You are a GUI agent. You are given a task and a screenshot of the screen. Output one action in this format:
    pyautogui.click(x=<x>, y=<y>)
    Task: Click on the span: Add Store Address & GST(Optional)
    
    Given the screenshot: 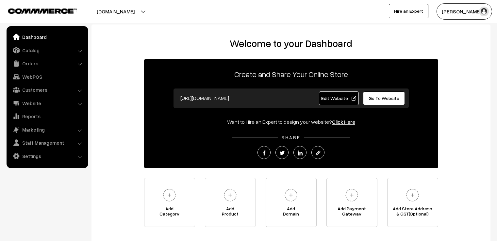 What is the action you would take?
    pyautogui.click(x=413, y=213)
    